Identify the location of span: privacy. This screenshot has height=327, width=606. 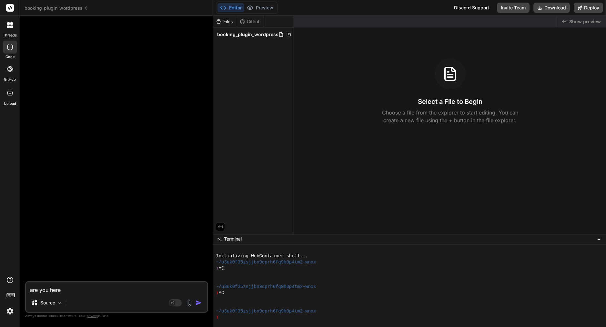
(92, 316).